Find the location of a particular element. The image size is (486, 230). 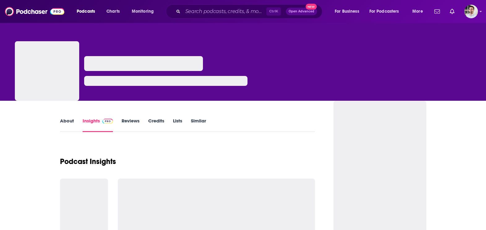

span: Podcasts is located at coordinates (86, 11).